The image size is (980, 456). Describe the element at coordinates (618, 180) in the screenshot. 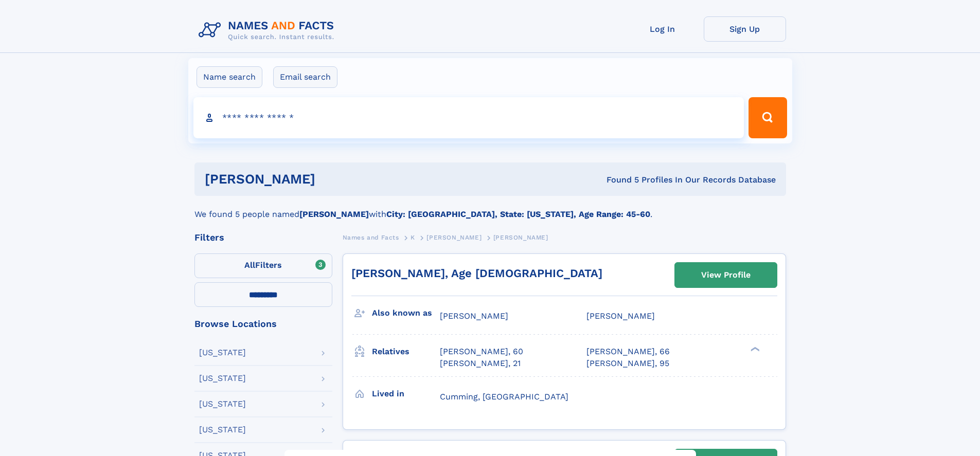

I see `div: Found 5 Profiles In Our Records Database` at that location.